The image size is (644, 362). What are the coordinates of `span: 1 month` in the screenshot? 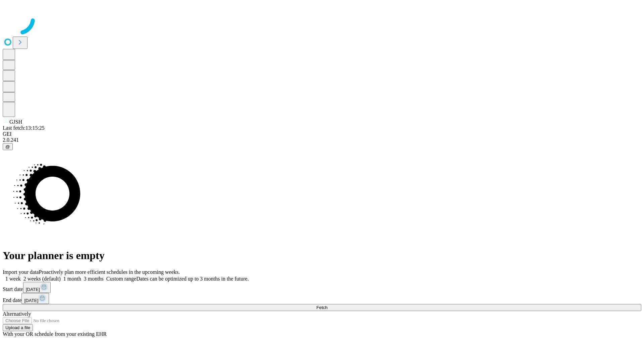 It's located at (72, 278).